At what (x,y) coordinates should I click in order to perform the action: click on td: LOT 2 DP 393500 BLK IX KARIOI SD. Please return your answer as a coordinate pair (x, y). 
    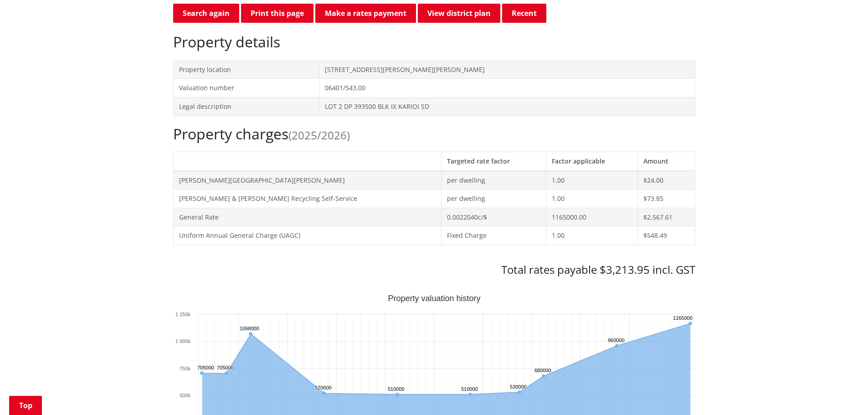
    Looking at the image, I should click on (507, 106).